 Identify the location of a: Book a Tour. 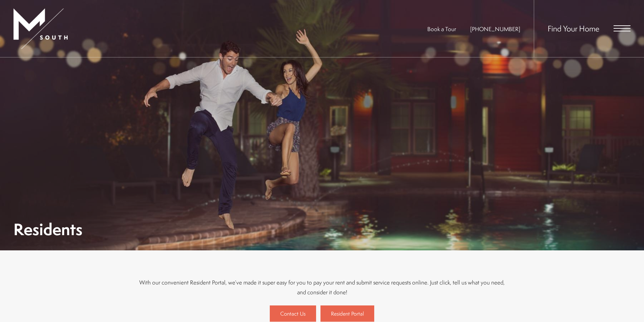
(442, 29).